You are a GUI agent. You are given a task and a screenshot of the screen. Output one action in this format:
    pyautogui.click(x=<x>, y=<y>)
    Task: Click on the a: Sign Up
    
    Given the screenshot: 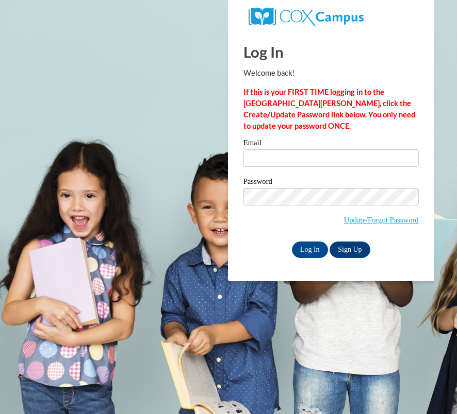 What is the action you would take?
    pyautogui.click(x=350, y=250)
    